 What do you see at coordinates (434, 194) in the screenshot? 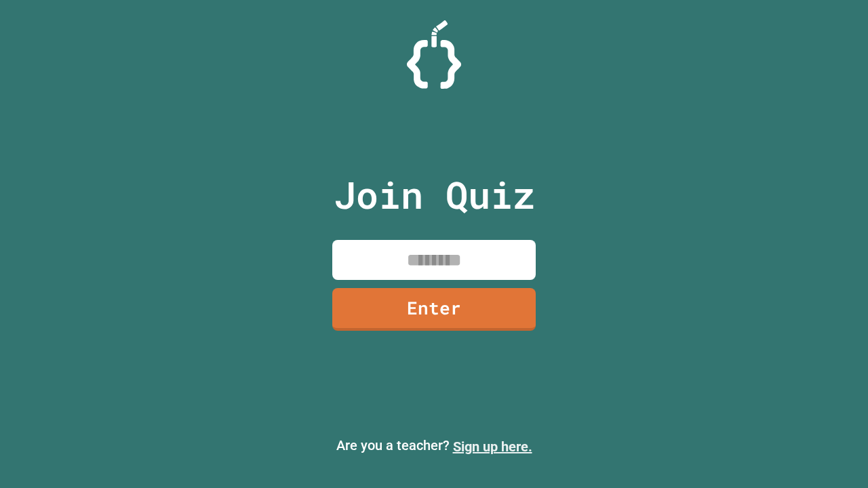
I see `p: Join Quiz` at bounding box center [434, 194].